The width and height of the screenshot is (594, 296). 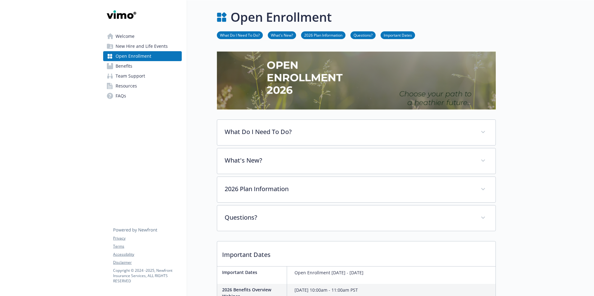 I want to click on a: Benefits, so click(x=142, y=66).